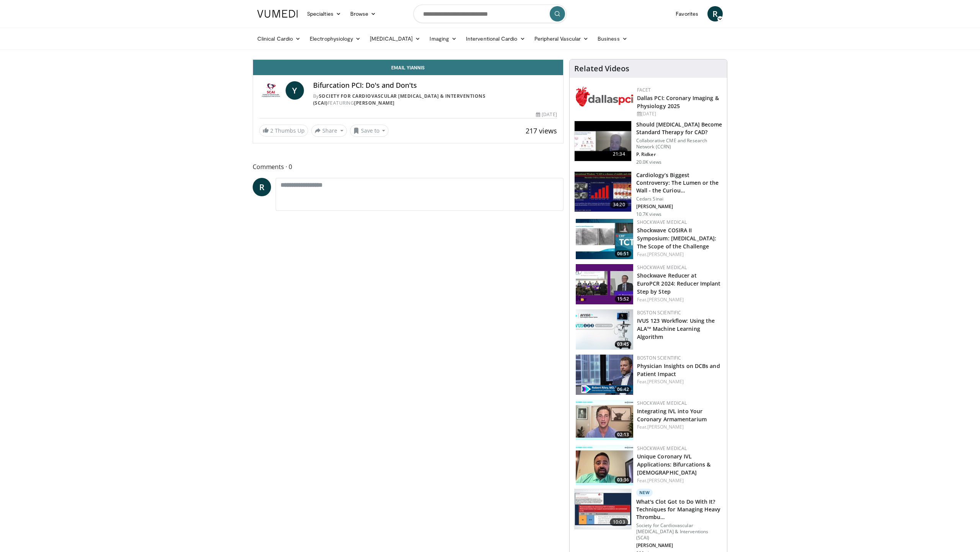 This screenshot has height=552, width=980. I want to click on p: Cedars Sinai, so click(679, 198).